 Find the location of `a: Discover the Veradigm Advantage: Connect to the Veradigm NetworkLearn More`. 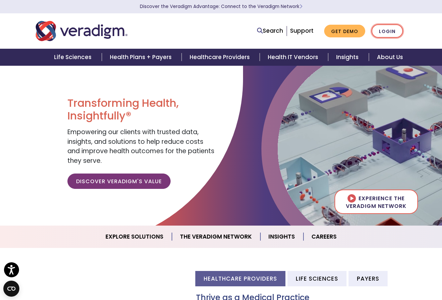

a: Discover the Veradigm Advantage: Connect to the Veradigm NetworkLearn More is located at coordinates (221, 6).